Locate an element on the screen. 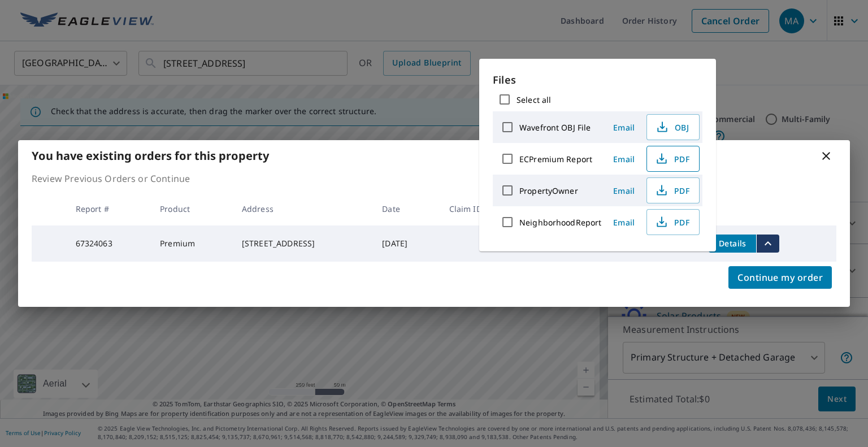 This screenshot has width=868, height=447. label: Wavefront OBJ File is located at coordinates (555, 127).